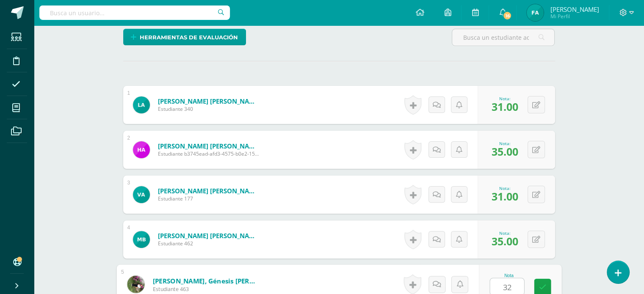 Image resolution: width=644 pixels, height=294 pixels. I want to click on span: Estudiante 462, so click(209, 243).